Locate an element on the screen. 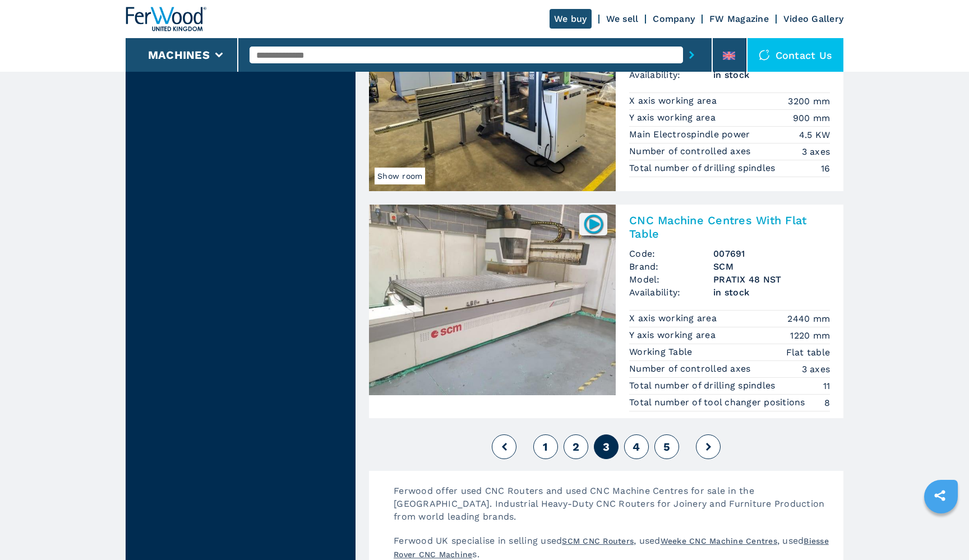 This screenshot has width=969, height=560. span: 2 is located at coordinates (576, 447).